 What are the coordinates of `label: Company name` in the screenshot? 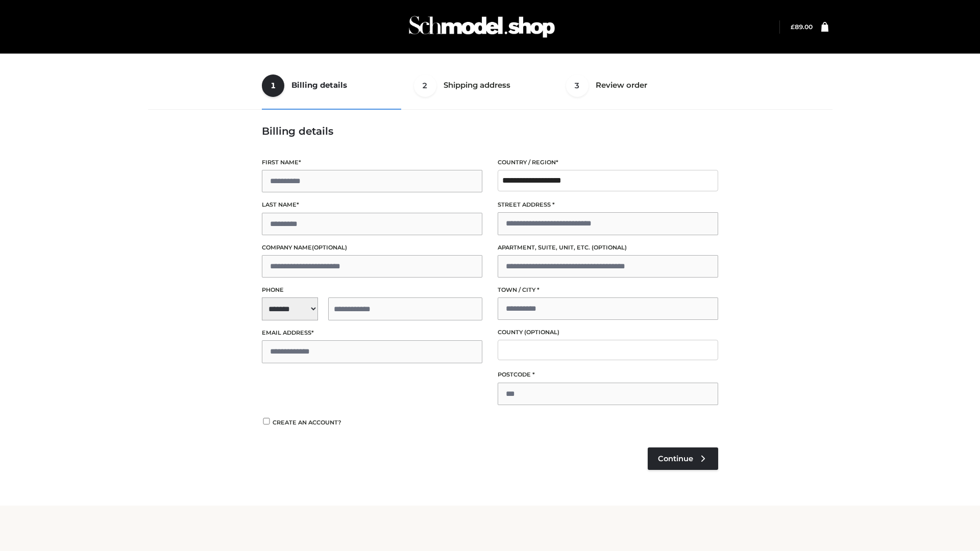 It's located at (372, 247).